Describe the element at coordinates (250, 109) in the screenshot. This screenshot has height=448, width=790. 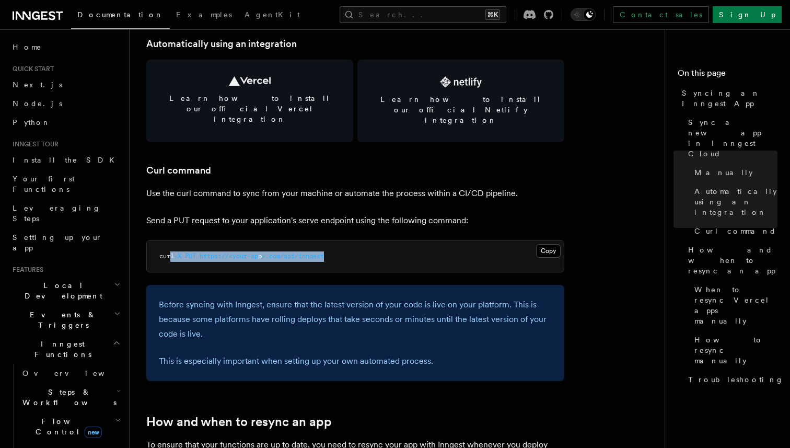
I see `span: Learn how to install our official Vercel integration` at that location.